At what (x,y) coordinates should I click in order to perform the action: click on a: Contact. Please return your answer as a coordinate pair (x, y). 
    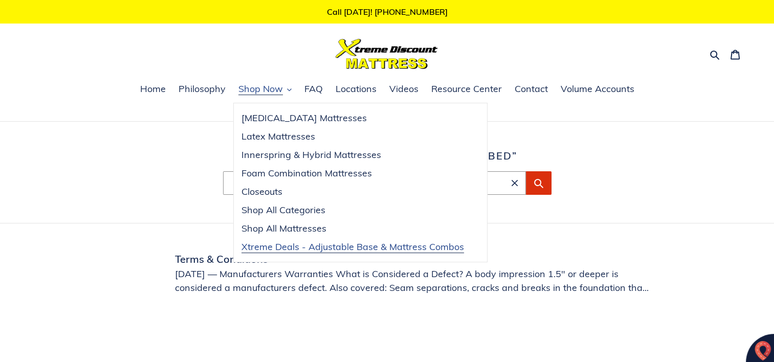
    Looking at the image, I should click on (531, 90).